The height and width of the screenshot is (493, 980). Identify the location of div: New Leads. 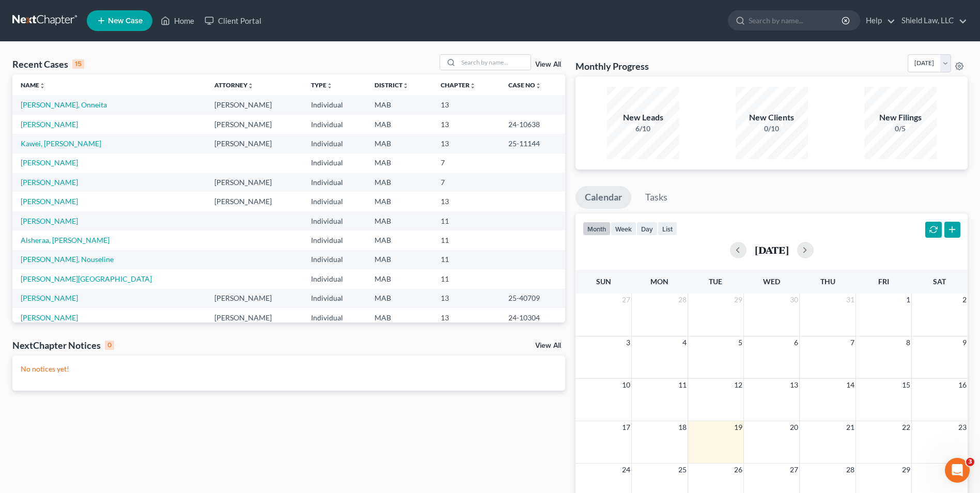
(643, 117).